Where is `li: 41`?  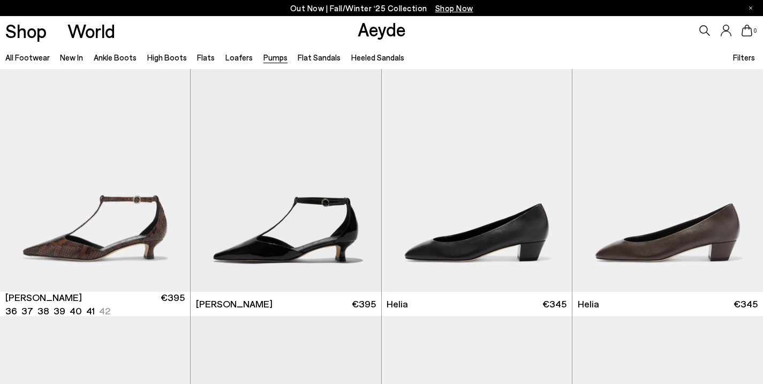 li: 41 is located at coordinates (91, 311).